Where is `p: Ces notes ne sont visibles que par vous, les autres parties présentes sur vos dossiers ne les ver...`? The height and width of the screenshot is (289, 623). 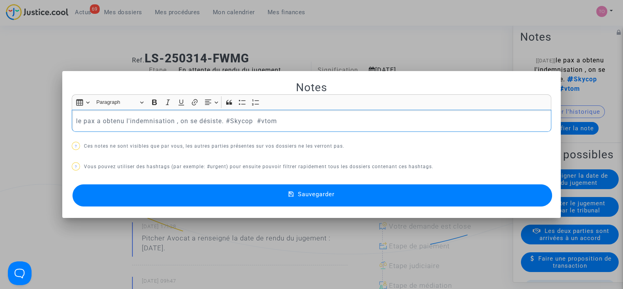 p: Ces notes ne sont visibles que par vous, les autres parties présentes sur vos dossiers ne les ver... is located at coordinates (311, 146).